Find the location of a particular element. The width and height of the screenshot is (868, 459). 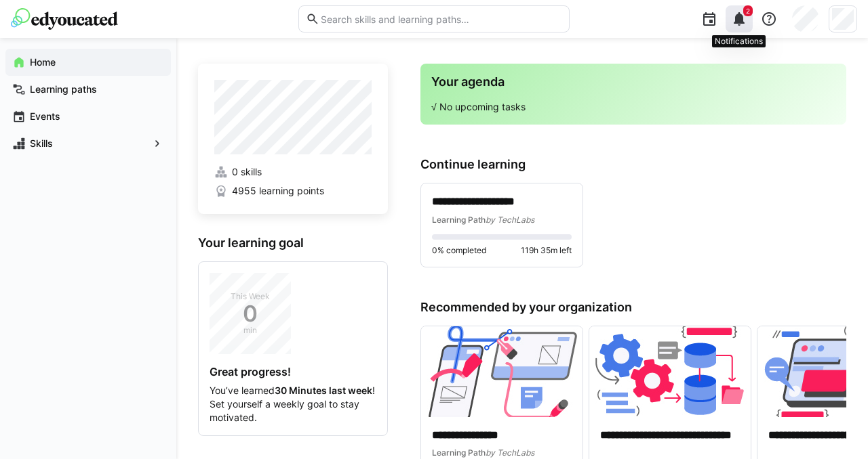

span: 4955 learning points is located at coordinates (278, 191).